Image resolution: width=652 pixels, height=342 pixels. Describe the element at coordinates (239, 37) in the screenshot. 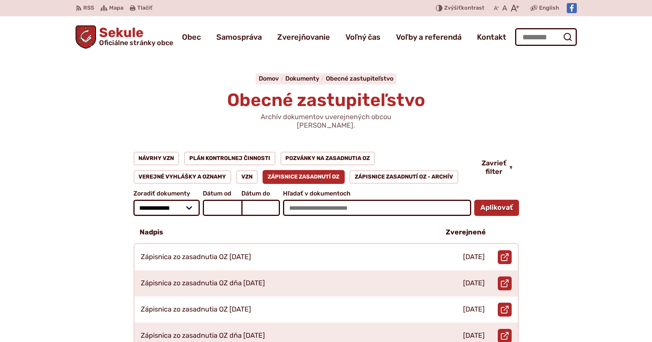

I see `a: Samospráva` at that location.